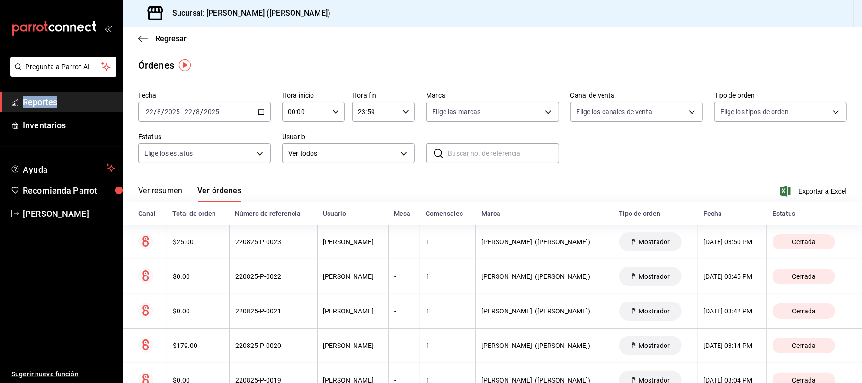 This screenshot has height=383, width=862. What do you see at coordinates (205, 96) in the screenshot?
I see `label: Fecha` at bounding box center [205, 96].